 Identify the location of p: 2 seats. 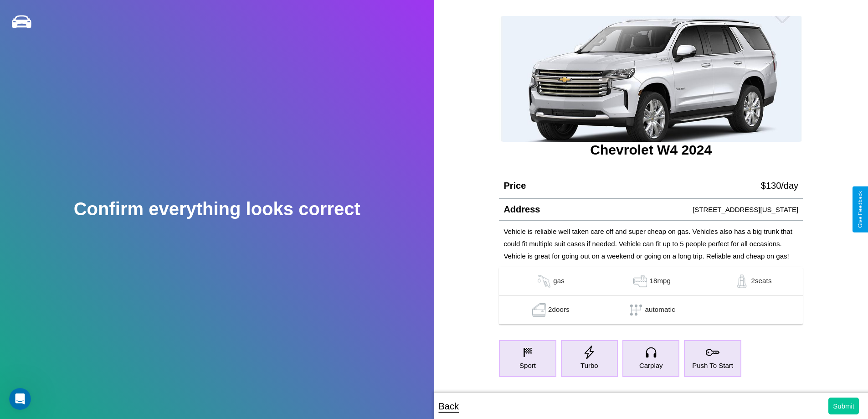
(761, 281).